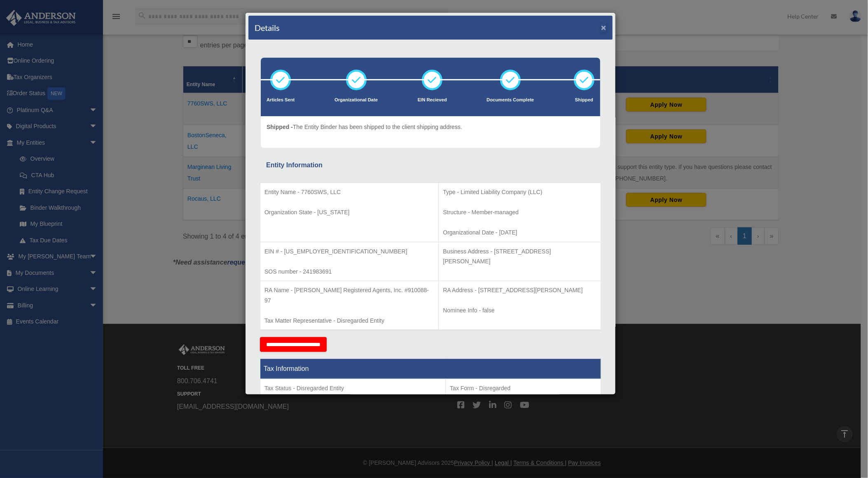 The height and width of the screenshot is (478, 868). Describe the element at coordinates (349, 272) in the screenshot. I see `p: SOS number - 241983691` at that location.